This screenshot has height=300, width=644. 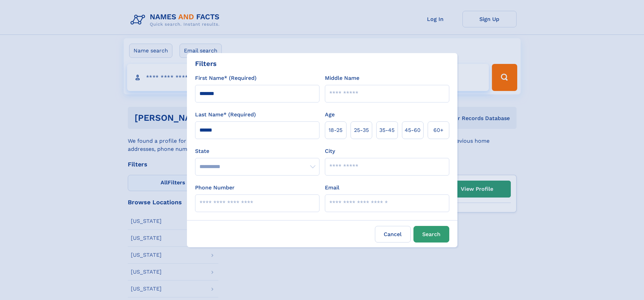 I want to click on label: Phone Number, so click(x=215, y=188).